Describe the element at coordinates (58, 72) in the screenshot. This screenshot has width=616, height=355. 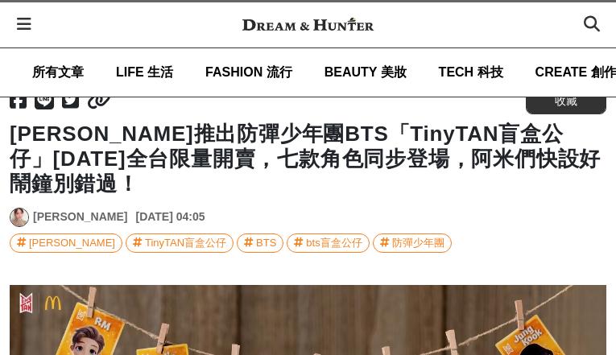
I see `a: 所有文章` at that location.